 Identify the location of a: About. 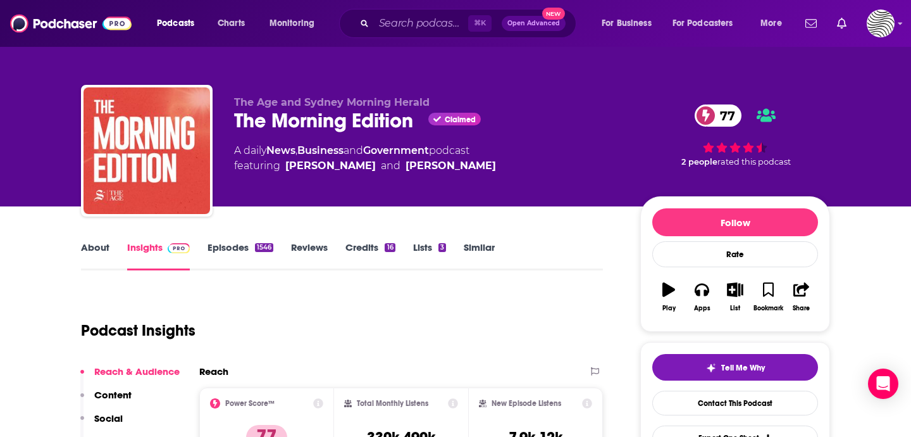
(95, 256).